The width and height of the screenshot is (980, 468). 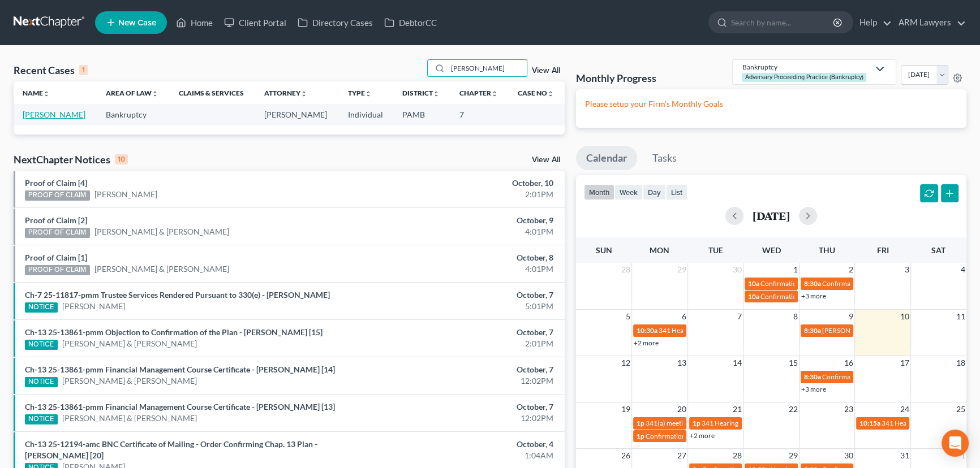 I want to click on span: 23, so click(x=849, y=410).